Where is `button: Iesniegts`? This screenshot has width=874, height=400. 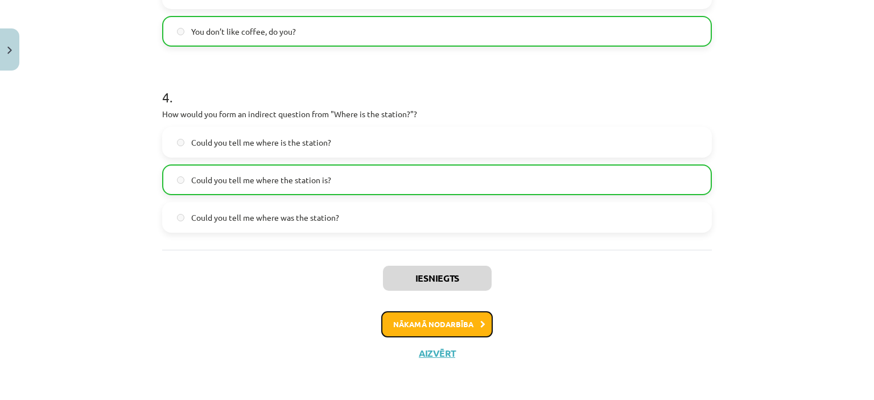 button: Iesniegts is located at coordinates (437, 278).